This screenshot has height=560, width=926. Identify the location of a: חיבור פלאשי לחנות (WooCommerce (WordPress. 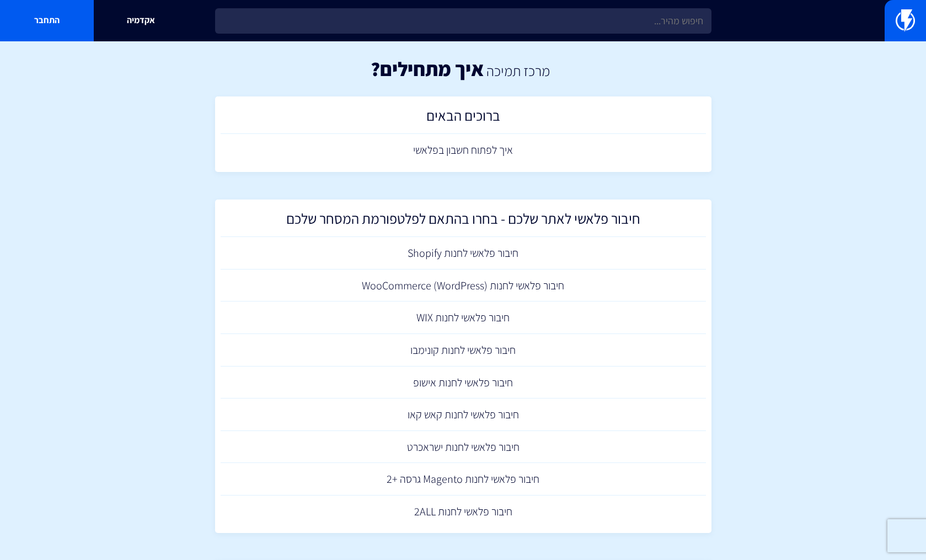
(463, 286).